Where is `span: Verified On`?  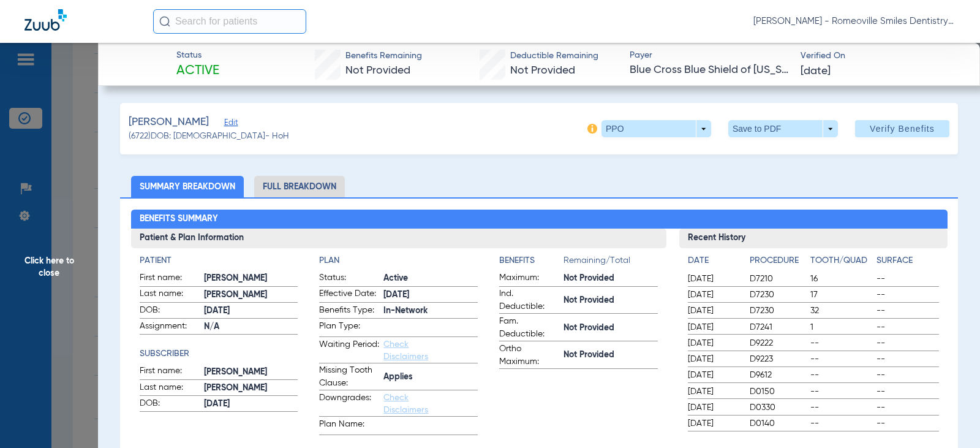 span: Verified On is located at coordinates (880, 56).